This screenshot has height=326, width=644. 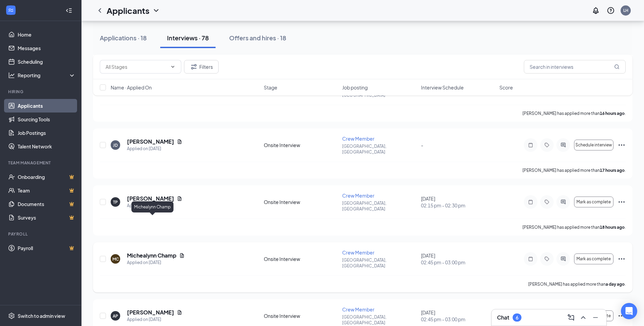 I want to click on button: Minimize, so click(x=595, y=318).